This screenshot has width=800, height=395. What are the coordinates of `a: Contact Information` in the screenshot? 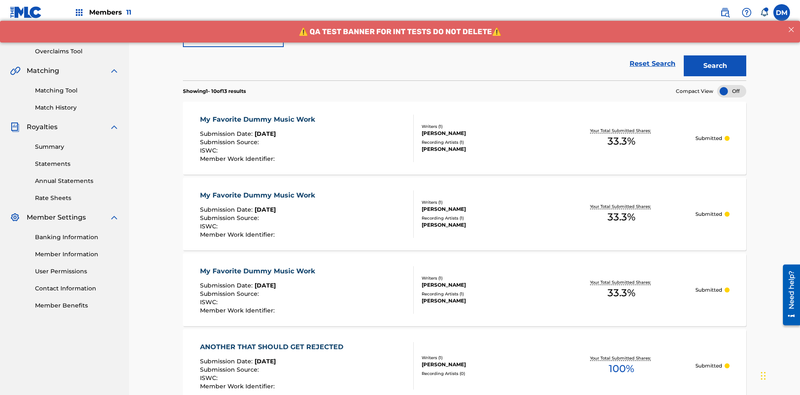 It's located at (77, 288).